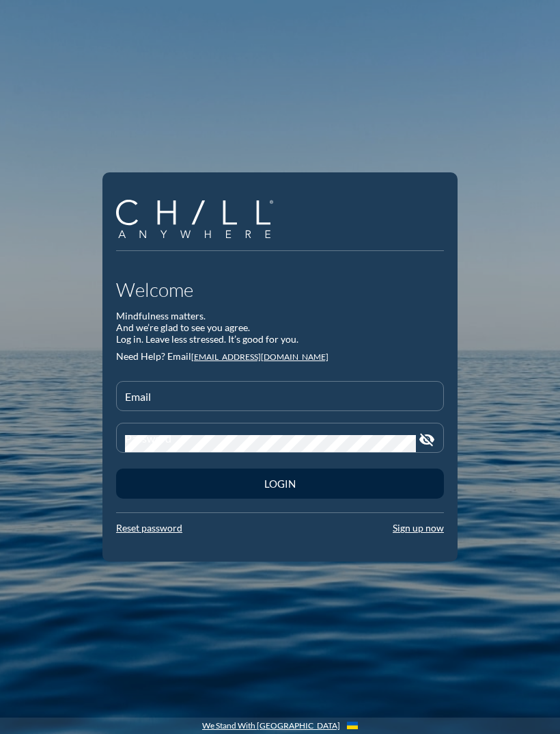 The height and width of the screenshot is (734, 560). Describe the element at coordinates (280, 484) in the screenshot. I see `button: Login` at that location.